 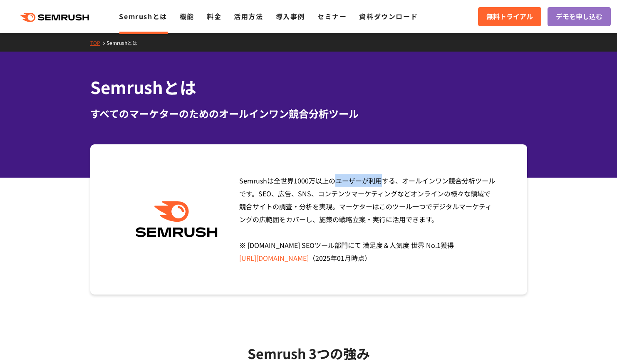 I want to click on h3: Semrush 3つの強み, so click(x=309, y=353).